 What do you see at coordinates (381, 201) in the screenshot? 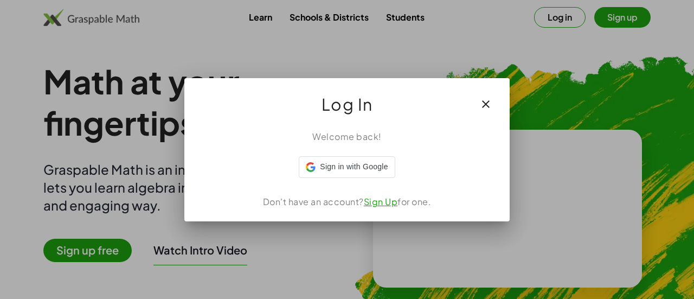
I see `a: Sign Up` at bounding box center [381, 201].